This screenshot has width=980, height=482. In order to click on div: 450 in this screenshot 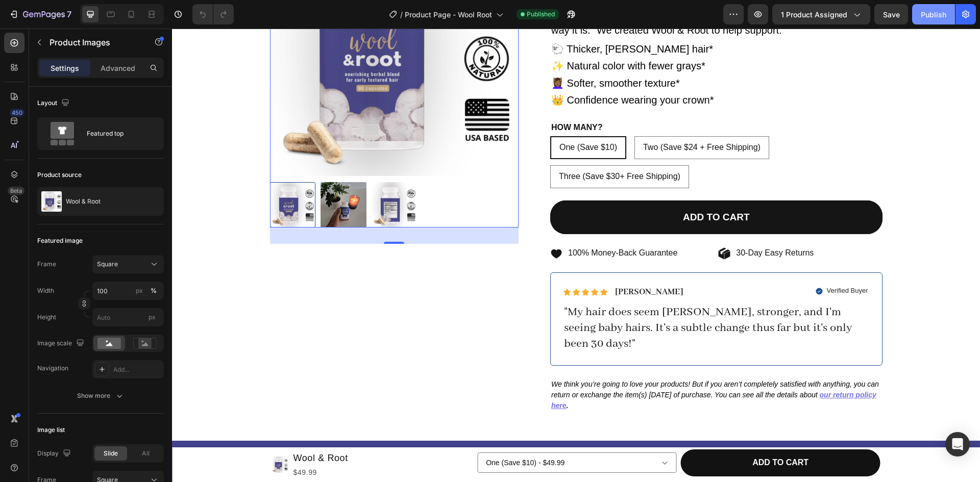, I will do `click(17, 113)`.